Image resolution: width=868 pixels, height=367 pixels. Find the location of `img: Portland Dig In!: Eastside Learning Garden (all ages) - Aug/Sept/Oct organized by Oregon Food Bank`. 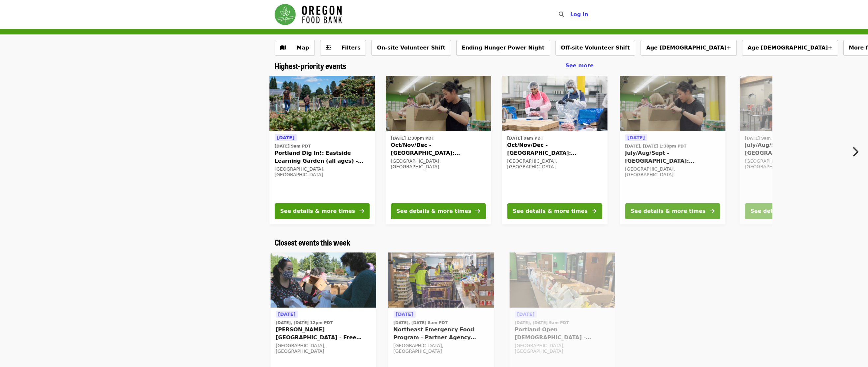

img: Portland Dig In!: Eastside Learning Garden (all ages) - Aug/Sept/Oct organized by Oregon Food Bank is located at coordinates (322, 103).